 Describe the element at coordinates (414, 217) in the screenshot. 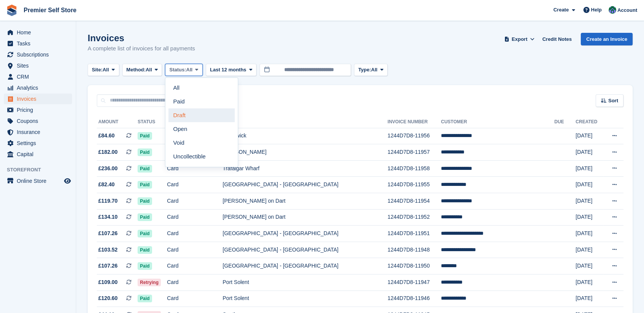

I see `td: 1244D7D8-11952` at that location.